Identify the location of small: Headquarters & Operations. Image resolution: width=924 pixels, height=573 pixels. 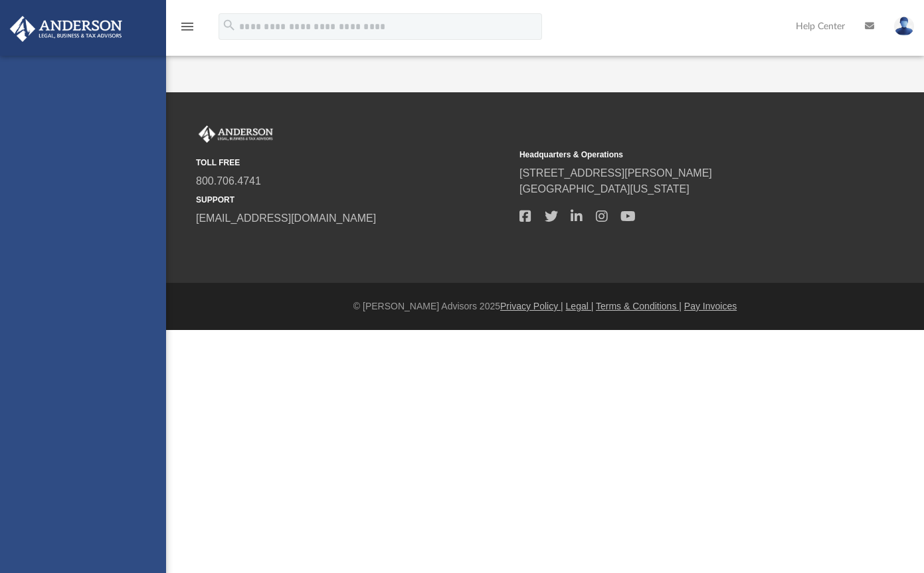
(676, 155).